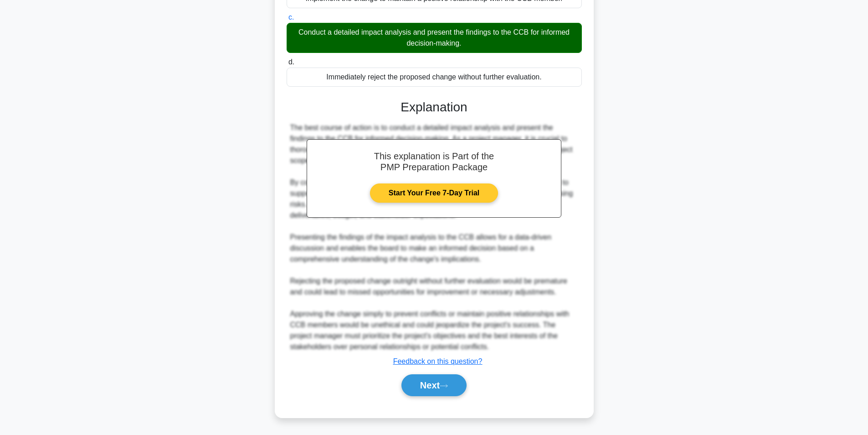 The width and height of the screenshot is (868, 435). Describe the element at coordinates (435, 77) in the screenshot. I see `div: Immediately reject the proposed change without further evaluation.` at that location.